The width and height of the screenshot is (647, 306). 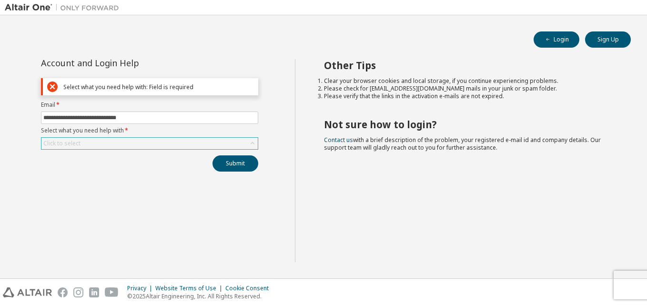 What do you see at coordinates (250, 288) in the screenshot?
I see `div: Cookie Consent` at bounding box center [250, 288].